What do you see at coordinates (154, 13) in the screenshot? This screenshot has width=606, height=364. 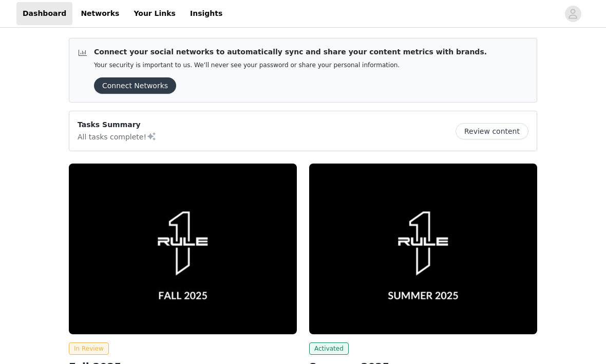 I see `a: Your Links` at bounding box center [154, 13].